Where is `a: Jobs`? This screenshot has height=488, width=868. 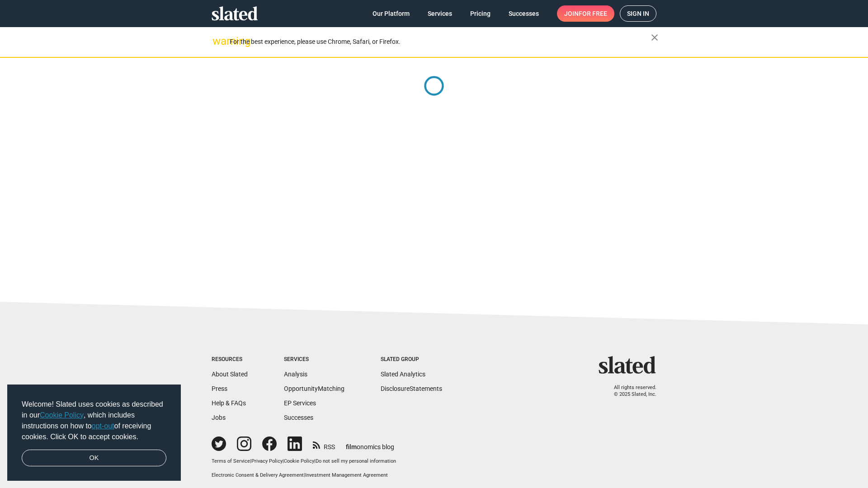 a: Jobs is located at coordinates (218, 417).